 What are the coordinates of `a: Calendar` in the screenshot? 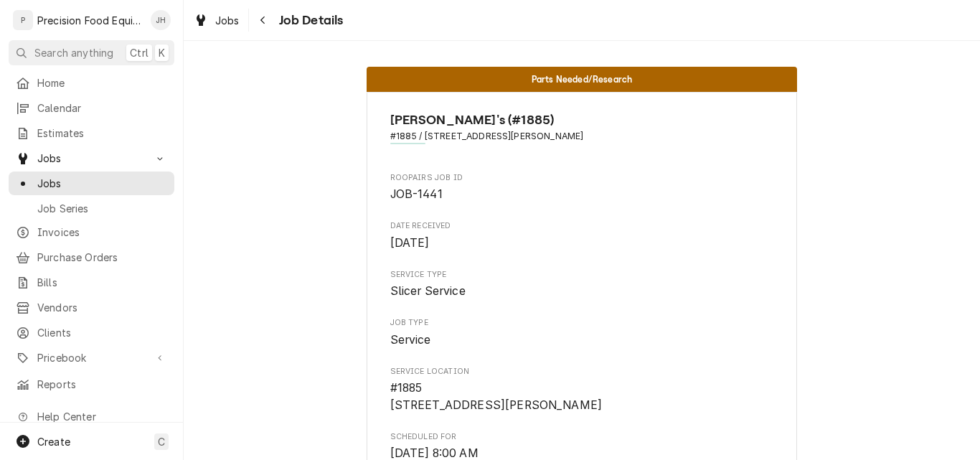 It's located at (91, 108).